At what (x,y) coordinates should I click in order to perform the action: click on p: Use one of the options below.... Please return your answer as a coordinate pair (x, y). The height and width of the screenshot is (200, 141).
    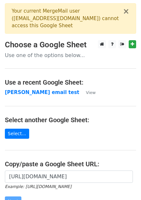
    Looking at the image, I should click on (71, 55).